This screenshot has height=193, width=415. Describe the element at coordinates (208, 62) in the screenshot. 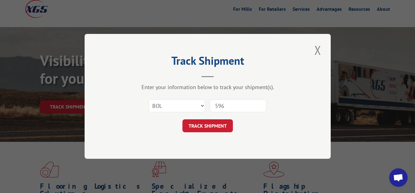

I see `h2: Track Shipment` at that location.